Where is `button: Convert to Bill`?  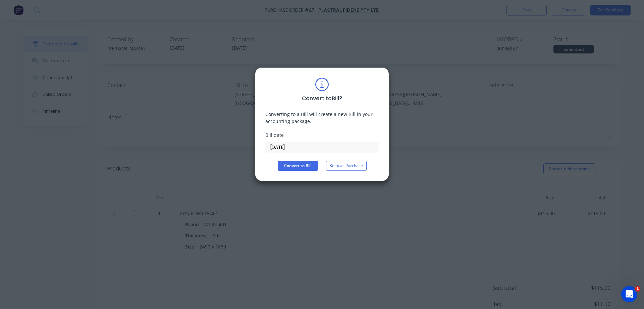 button: Convert to Bill is located at coordinates (298, 165).